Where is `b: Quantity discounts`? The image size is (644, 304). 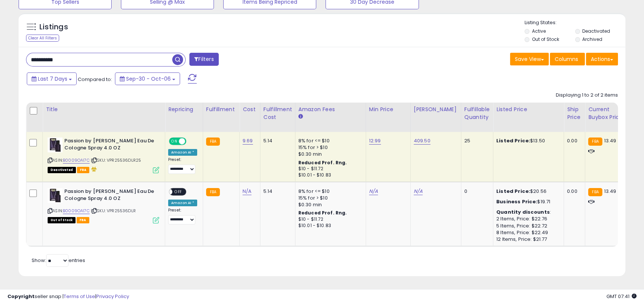 b: Quantity discounts is located at coordinates (523, 212).